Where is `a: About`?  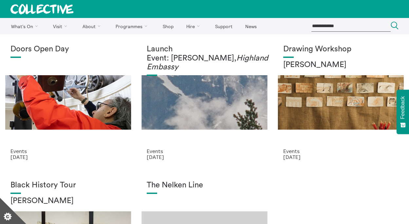 a: About is located at coordinates (93, 26).